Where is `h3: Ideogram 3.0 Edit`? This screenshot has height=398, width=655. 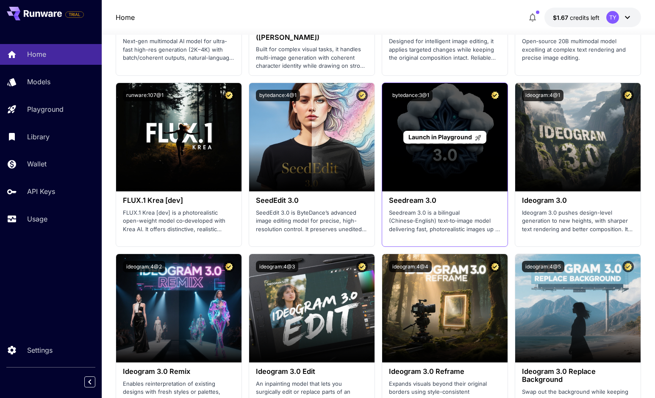
h3: Ideogram 3.0 Edit is located at coordinates (312, 371).